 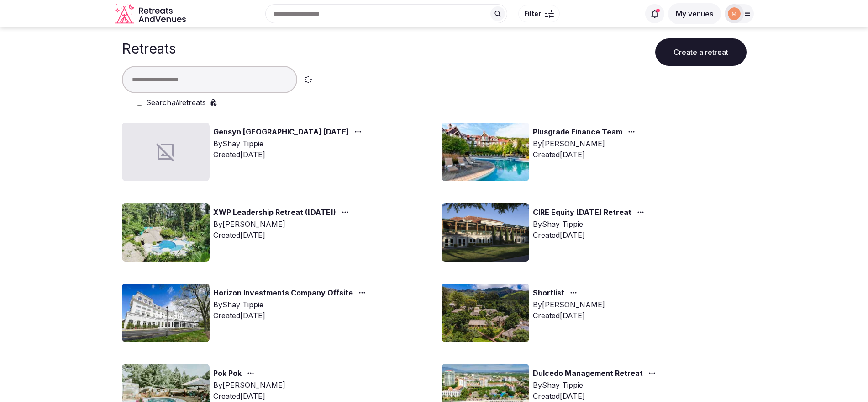 What do you see at coordinates (151, 14) in the screenshot?
I see `svg: Retreats and Venues company logo` at bounding box center [151, 14].